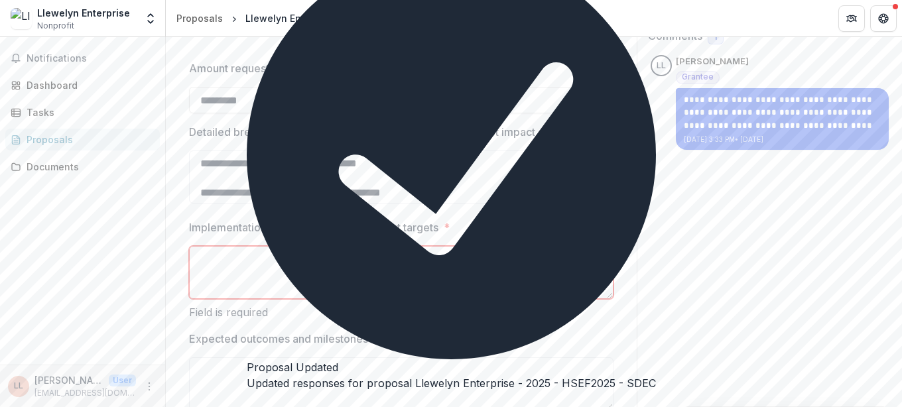 The image size is (902, 407). Describe the element at coordinates (149, 386) in the screenshot. I see `button: More` at that location.